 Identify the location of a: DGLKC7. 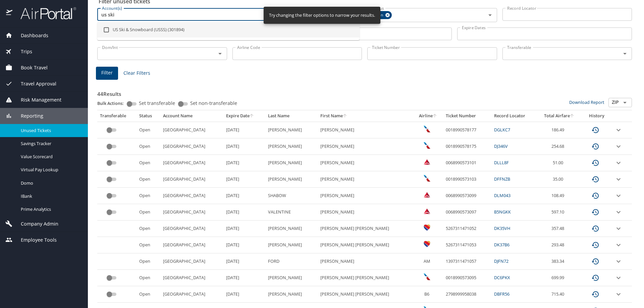
(502, 130).